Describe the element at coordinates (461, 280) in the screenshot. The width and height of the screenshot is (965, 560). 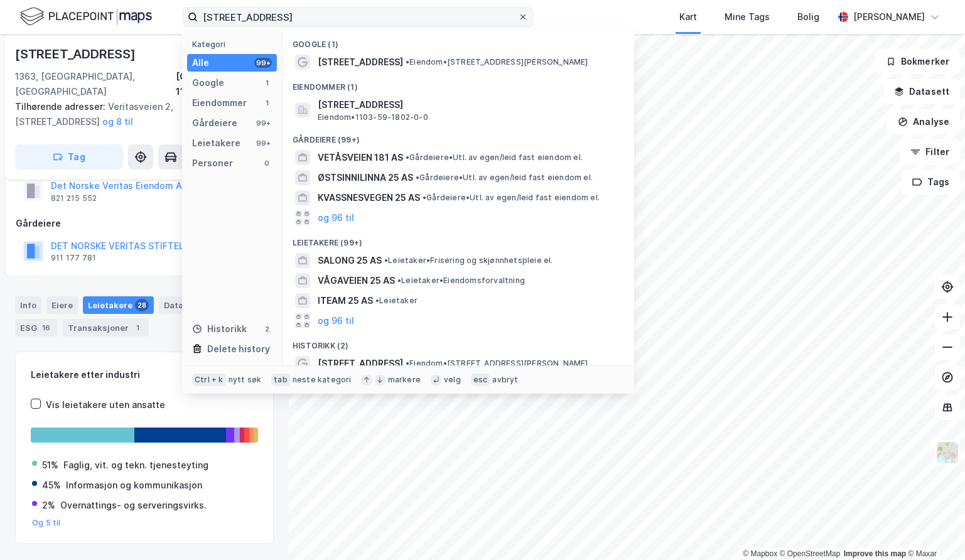
I see `span: Leietaker • Eiendomsforvaltning` at that location.